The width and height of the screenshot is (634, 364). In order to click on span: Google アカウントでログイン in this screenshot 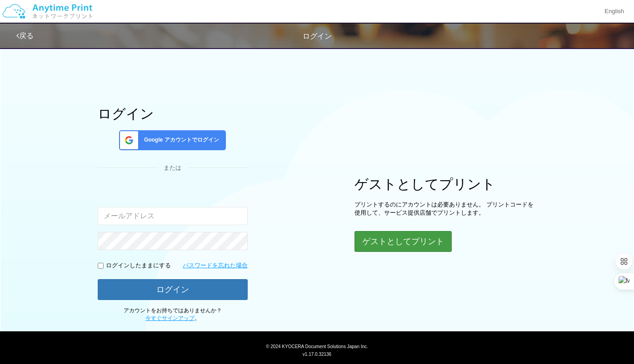, I will do `click(180, 140)`.